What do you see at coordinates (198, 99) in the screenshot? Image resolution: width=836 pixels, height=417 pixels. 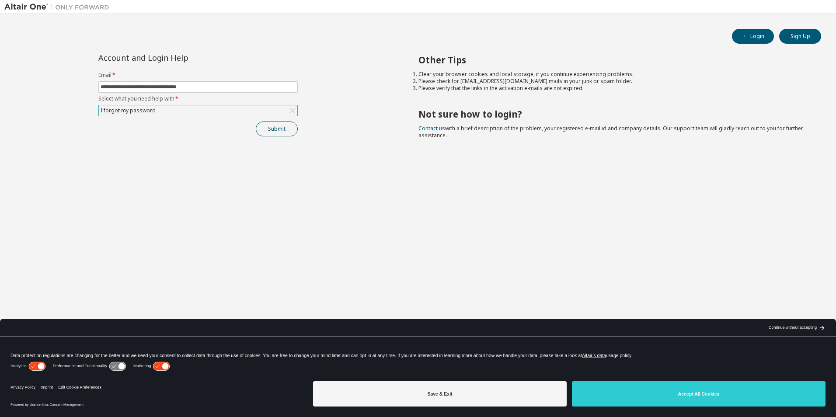 I see `label: Select what you need help with` at bounding box center [198, 99].